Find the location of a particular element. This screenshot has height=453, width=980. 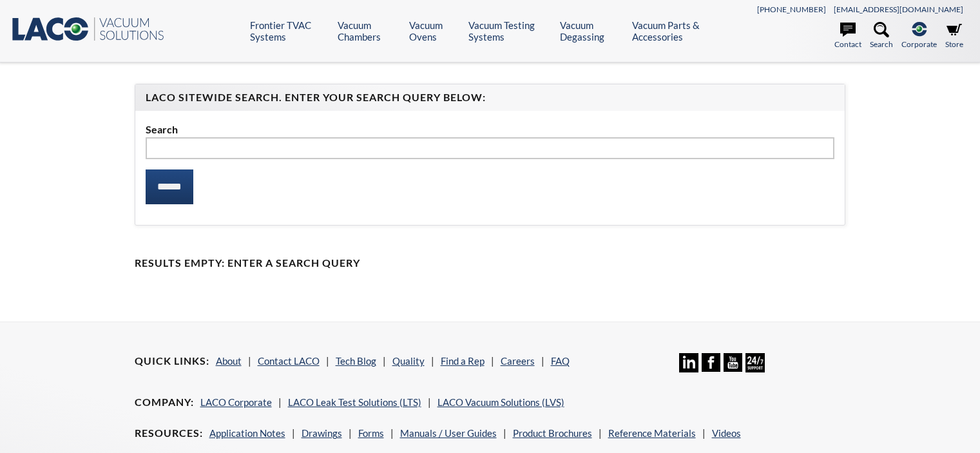

a: Tech Blog is located at coordinates (356, 360).